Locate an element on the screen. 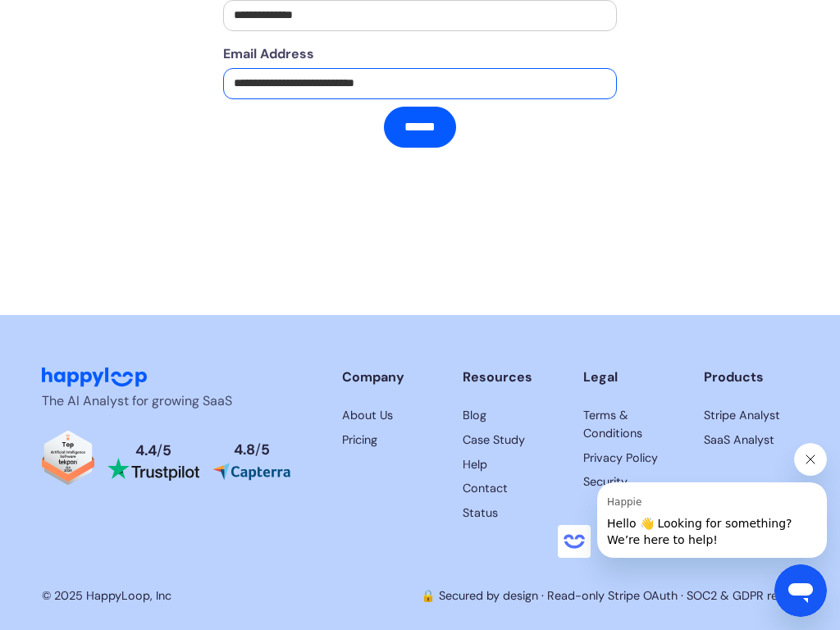 The image size is (840, 630). a: Read reviews about HappyLoop on Capterra is located at coordinates (252, 462).